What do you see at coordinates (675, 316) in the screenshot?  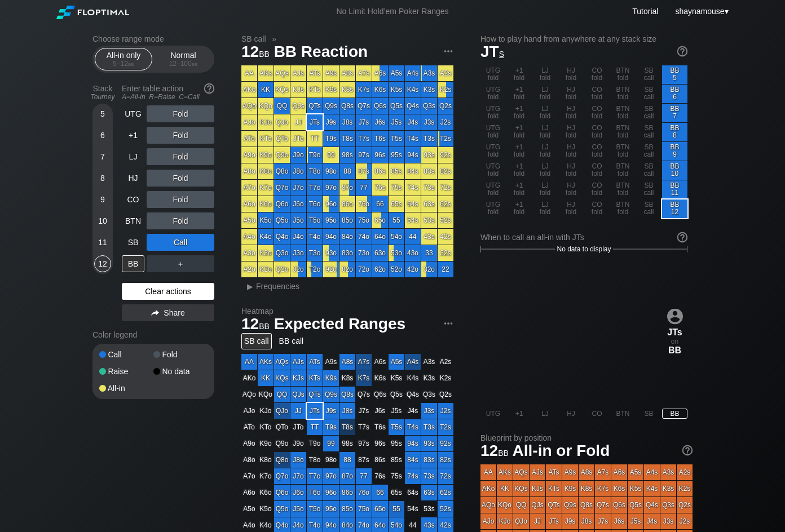 I see `img: icon-avatar.b40e07d9.svg` at bounding box center [675, 316].